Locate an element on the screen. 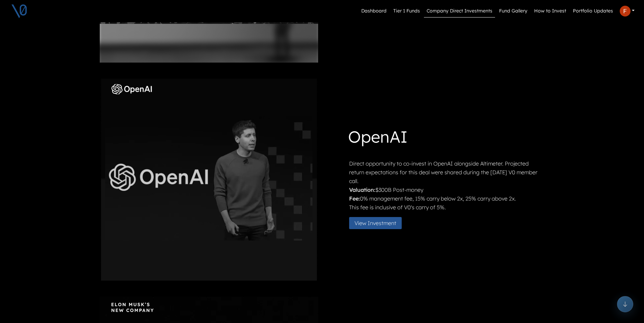 The height and width of the screenshot is (323, 644). p: Direct opportunity to co-invest in OpenAI alongside Altimeter. Projected return expectations for ... is located at coordinates (446, 172).